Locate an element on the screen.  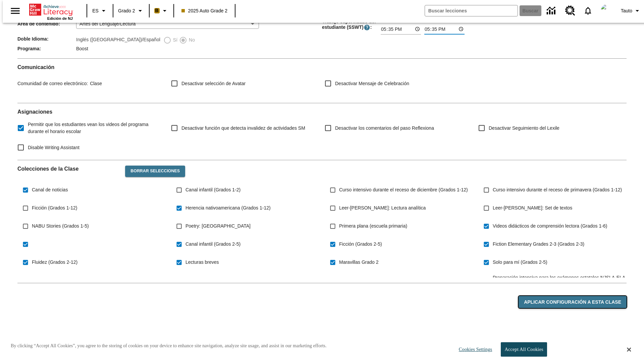
div: Colecciones de la Clase is located at coordinates (322, 219).